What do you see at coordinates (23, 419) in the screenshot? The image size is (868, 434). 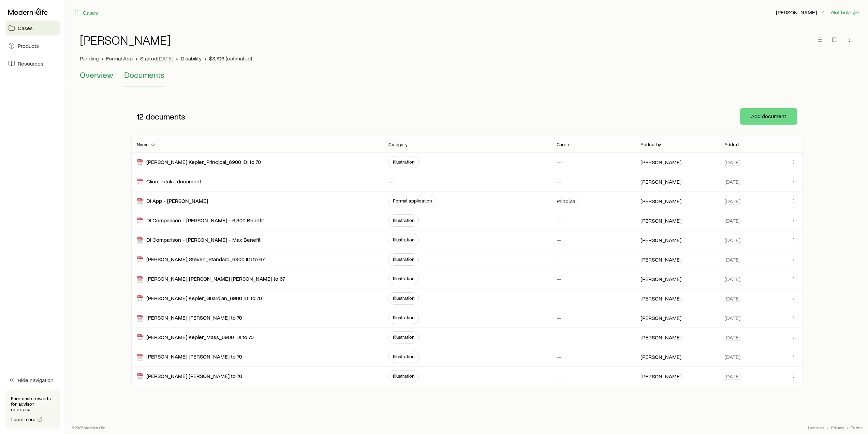 I see `span: Learn more` at bounding box center [23, 419].